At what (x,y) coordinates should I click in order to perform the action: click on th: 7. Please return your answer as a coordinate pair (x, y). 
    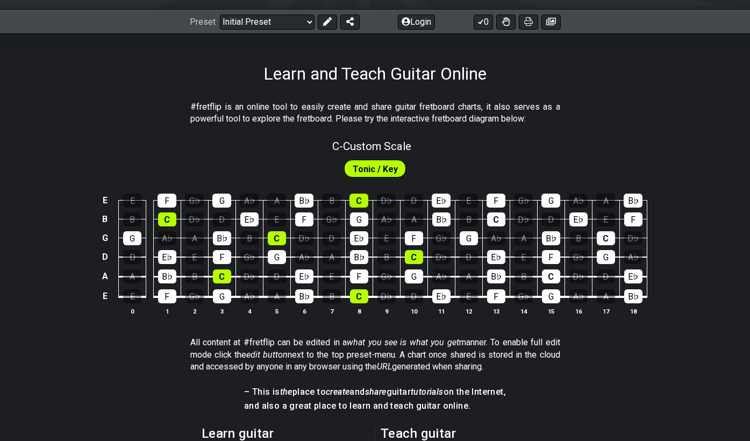
    Looking at the image, I should click on (331, 311).